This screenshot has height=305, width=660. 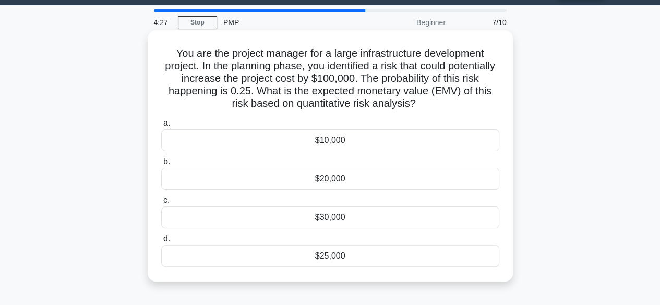 What do you see at coordinates (167, 200) in the screenshot?
I see `span: c.` at bounding box center [167, 200].